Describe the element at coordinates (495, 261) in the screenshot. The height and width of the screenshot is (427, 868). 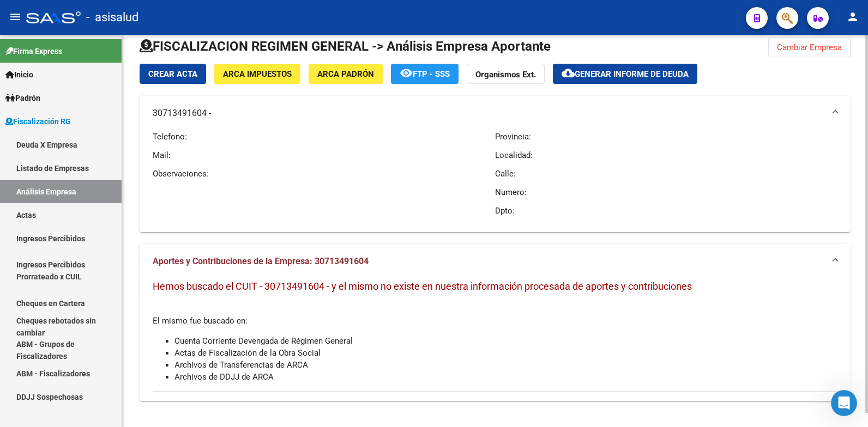
I see `mat-expansion-panel-header: Aportes y Contribuciones de la Empresa: 30713491604` at that location.